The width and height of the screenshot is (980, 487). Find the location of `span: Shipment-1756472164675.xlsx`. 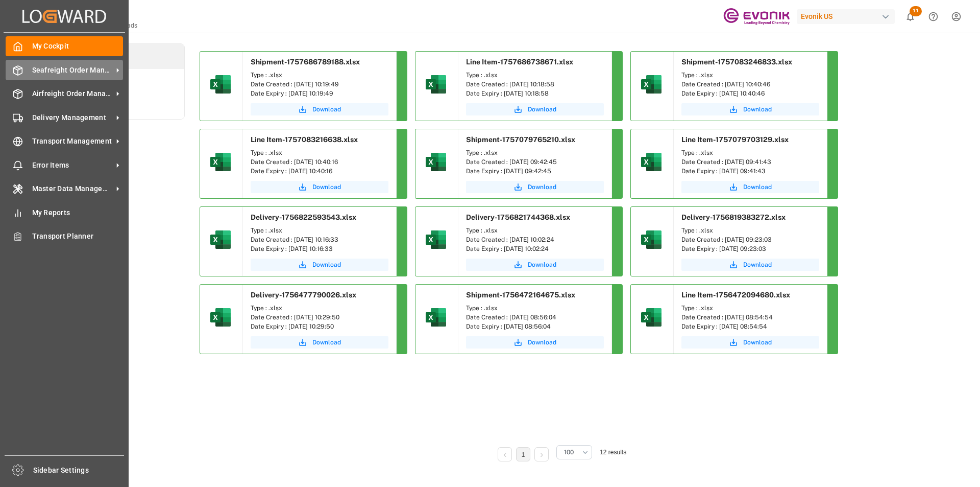

span: Shipment-1756472164675.xlsx is located at coordinates (521, 295).